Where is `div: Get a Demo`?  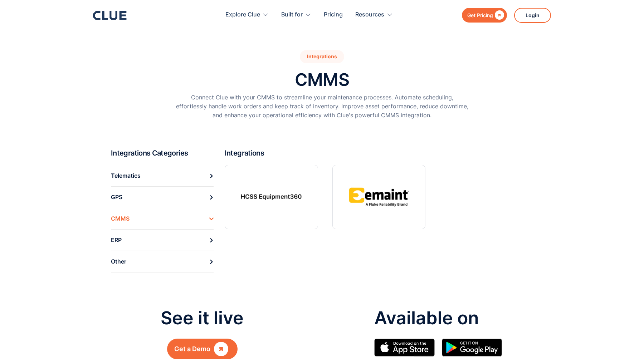
div: Get a Demo is located at coordinates (192, 349).